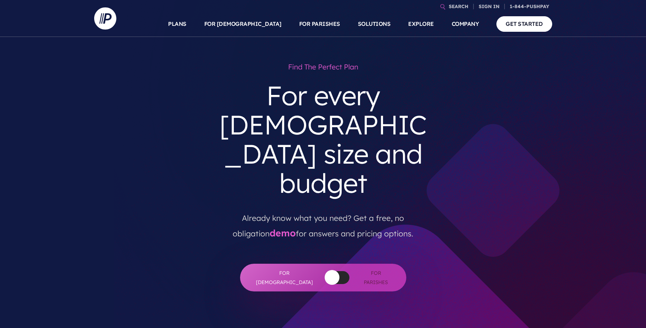  Describe the element at coordinates (319, 24) in the screenshot. I see `a: FOR PARISHES` at that location.